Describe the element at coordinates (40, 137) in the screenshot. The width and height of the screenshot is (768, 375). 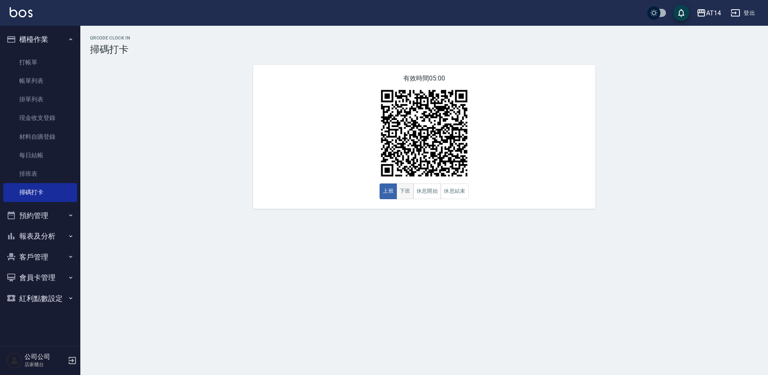
I see `a: 材料自購登錄` at that location.